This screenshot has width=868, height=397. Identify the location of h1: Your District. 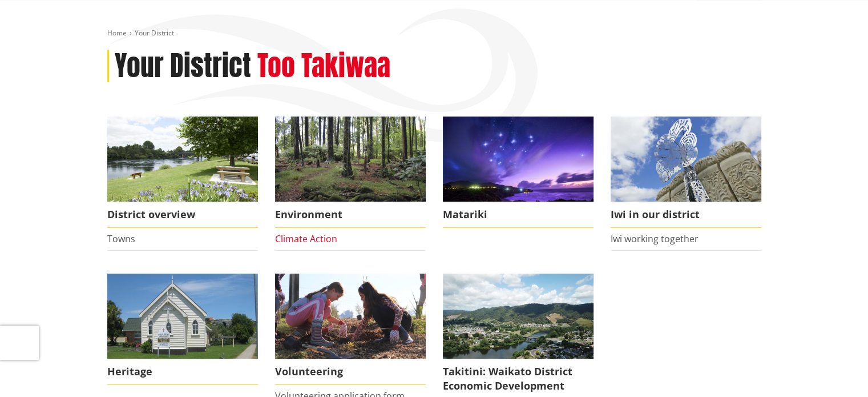
(183, 67).